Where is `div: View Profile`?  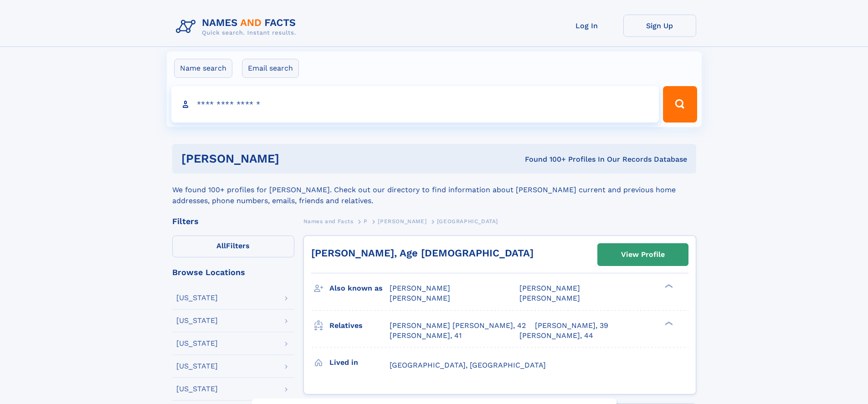
div: View Profile is located at coordinates (643, 255).